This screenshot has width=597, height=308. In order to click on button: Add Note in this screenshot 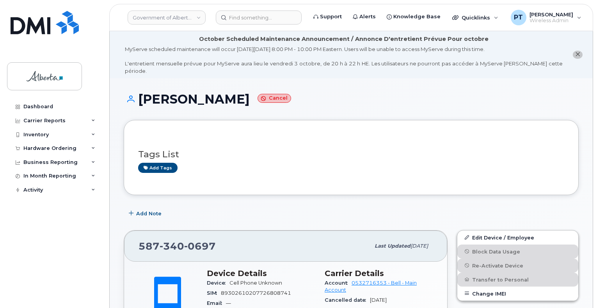, I will do `click(146, 214)`.